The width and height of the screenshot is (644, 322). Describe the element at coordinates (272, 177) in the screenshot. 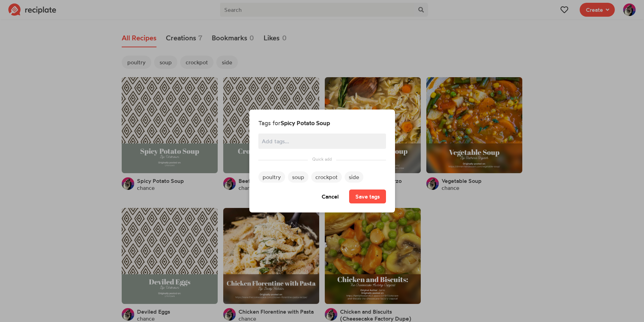

I see `span: poultry` at that location.